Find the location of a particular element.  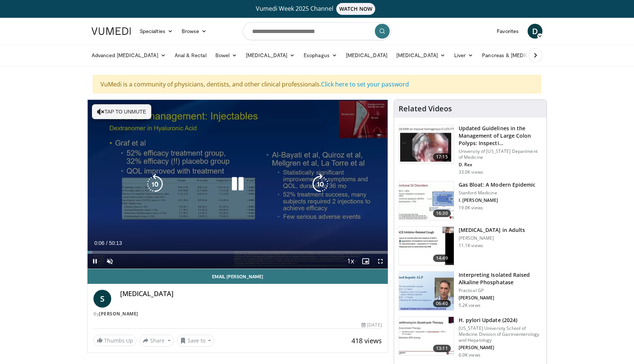

img: 480ec31d-e3c1-475b-8289-0a0659db689a.150x105_q85_crop-smart_upscale.jpg is located at coordinates (426, 201).